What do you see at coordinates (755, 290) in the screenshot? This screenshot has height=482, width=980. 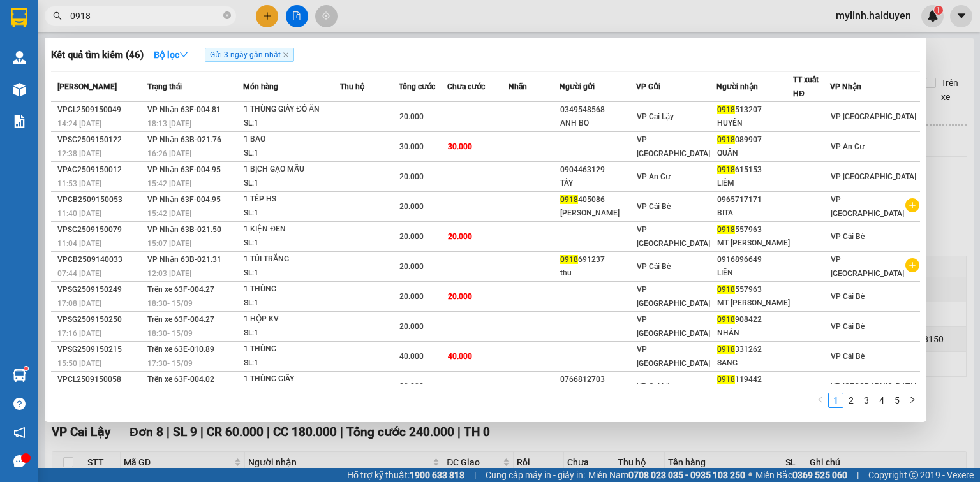 I see `div: 557963` at bounding box center [755, 290].